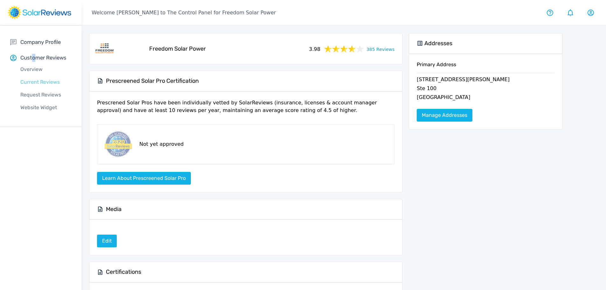 The height and width of the screenshot is (290, 606). Describe the element at coordinates (161, 144) in the screenshot. I see `p: Not yet approved` at that location.